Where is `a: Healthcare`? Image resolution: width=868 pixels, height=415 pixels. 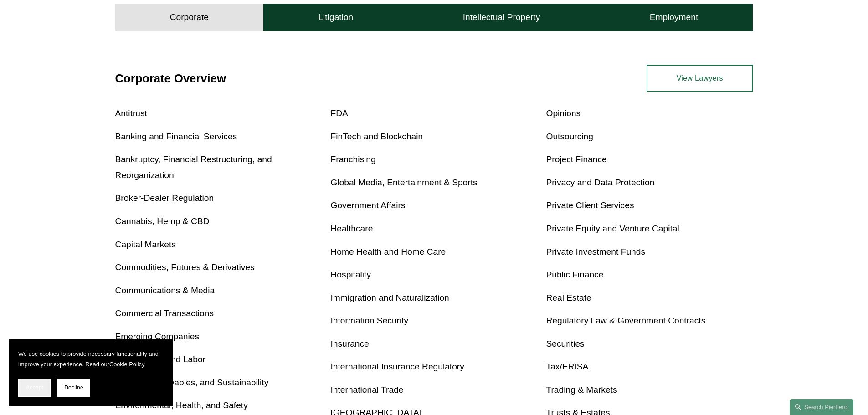
a: Healthcare is located at coordinates (352, 229).